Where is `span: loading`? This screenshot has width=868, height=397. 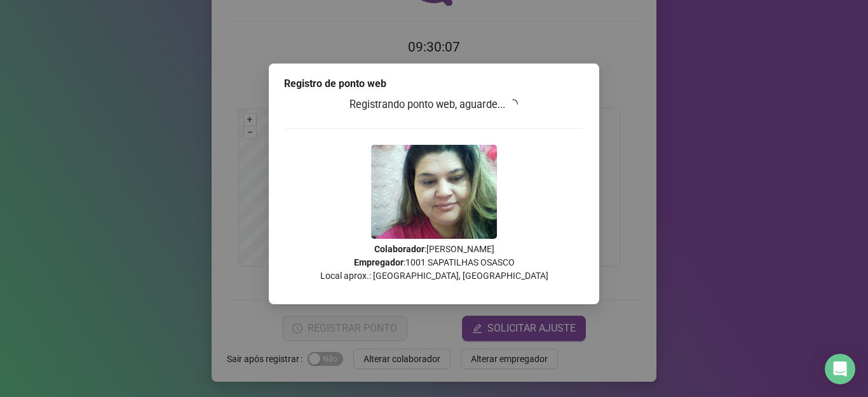
span: loading is located at coordinates (513, 104).